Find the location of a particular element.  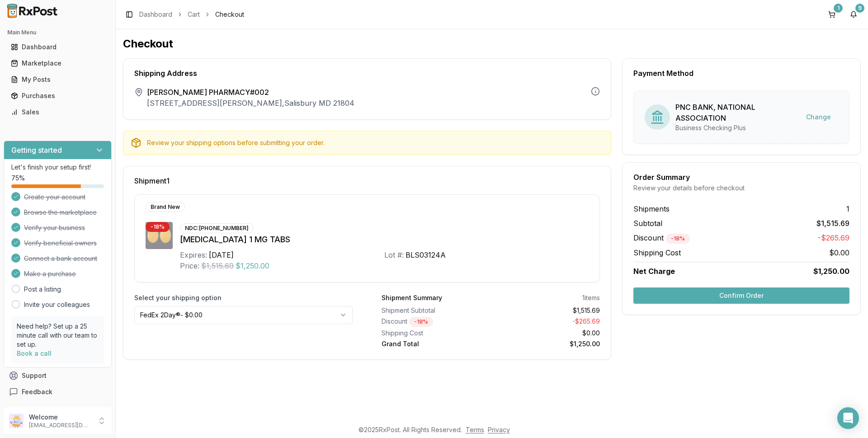

span: Verify your business is located at coordinates (54, 227).